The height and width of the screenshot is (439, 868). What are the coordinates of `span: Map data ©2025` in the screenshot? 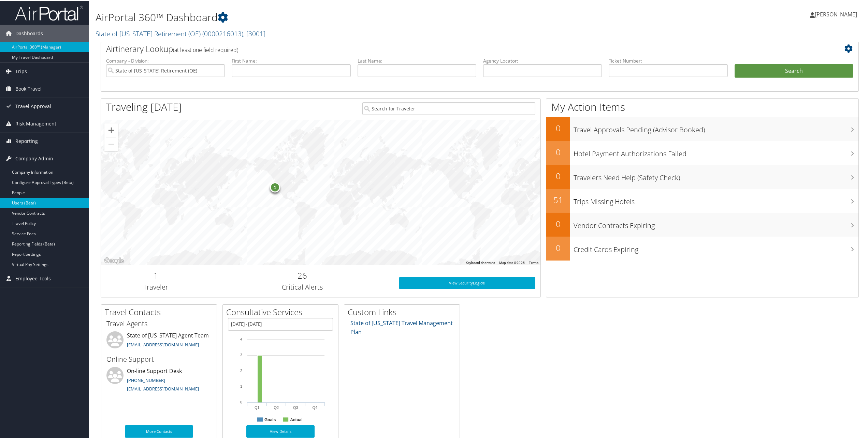 It's located at (512, 262).